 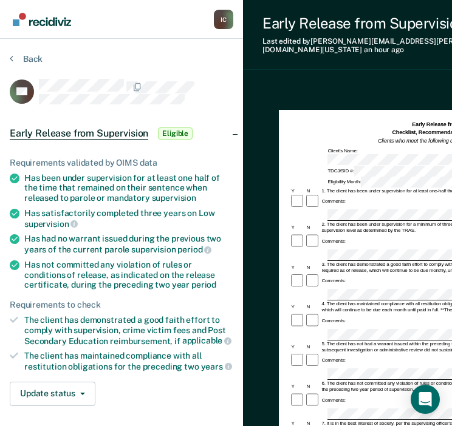 I want to click on span: Eligible, so click(x=175, y=134).